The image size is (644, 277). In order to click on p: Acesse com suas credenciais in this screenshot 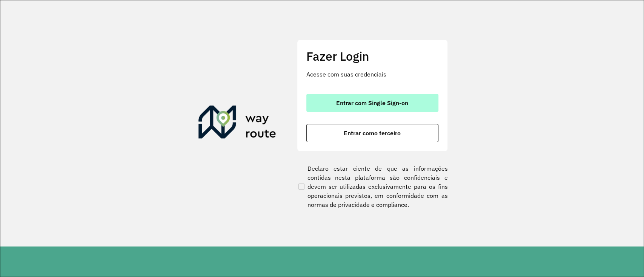, I will do `click(373, 74)`.